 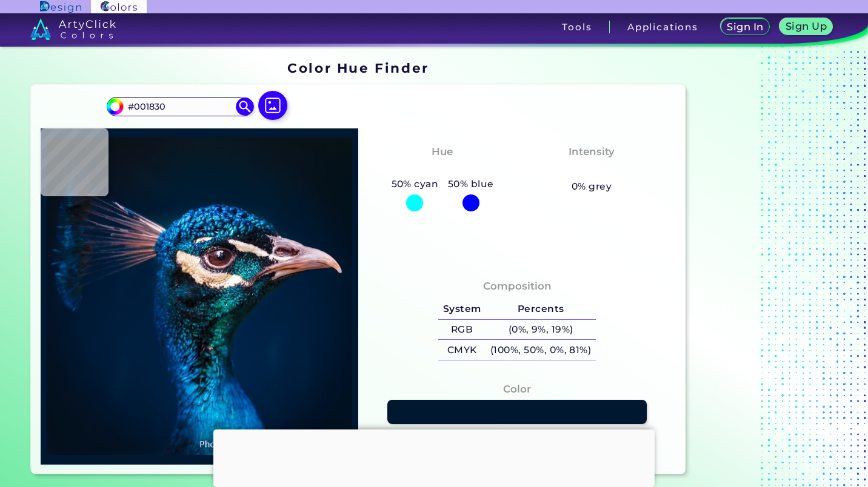 I want to click on h5: Sign In, so click(x=746, y=27).